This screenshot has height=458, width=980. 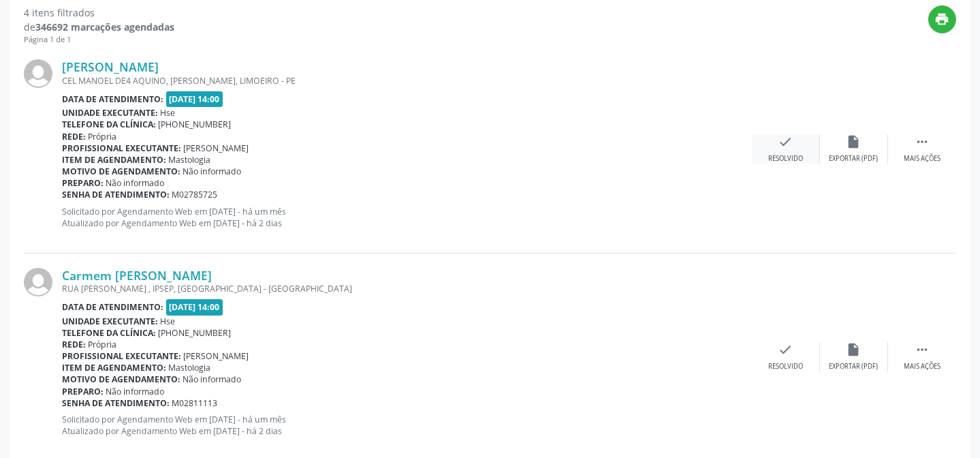 What do you see at coordinates (195, 402) in the screenshot?
I see `span: M02811113` at bounding box center [195, 402].